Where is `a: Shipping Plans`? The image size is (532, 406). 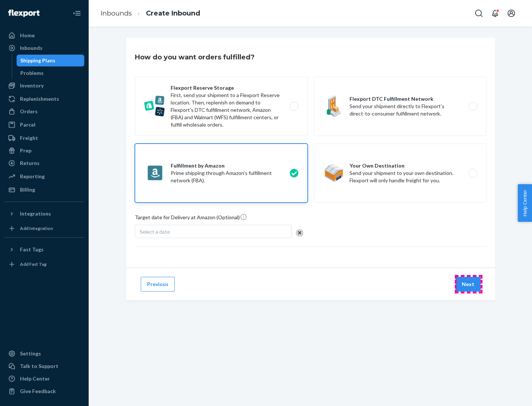 a: Shipping Plans is located at coordinates (51, 61).